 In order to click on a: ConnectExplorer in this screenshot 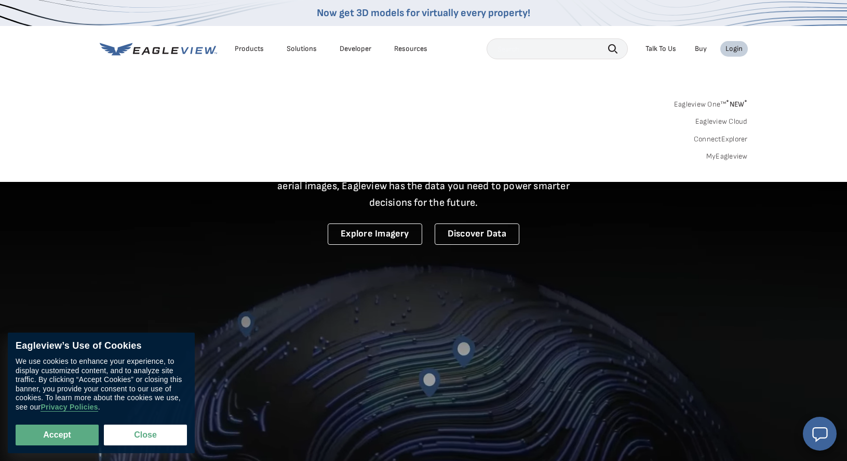, I will do `click(721, 139)`.